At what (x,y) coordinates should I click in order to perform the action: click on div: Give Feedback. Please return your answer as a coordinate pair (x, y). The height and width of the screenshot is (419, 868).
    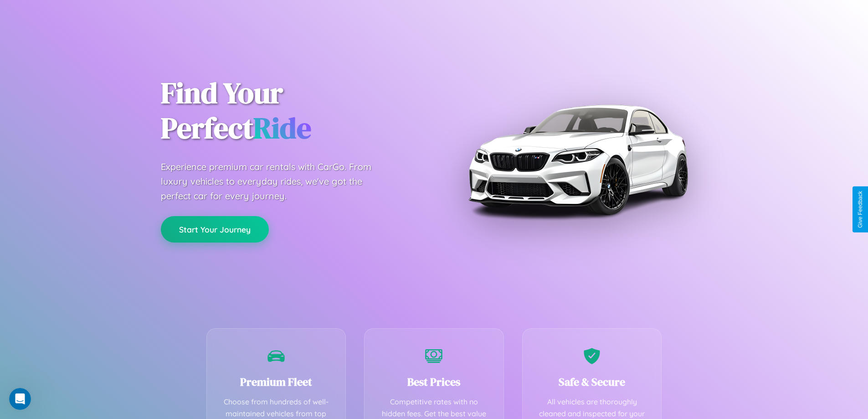
    Looking at the image, I should click on (860, 210).